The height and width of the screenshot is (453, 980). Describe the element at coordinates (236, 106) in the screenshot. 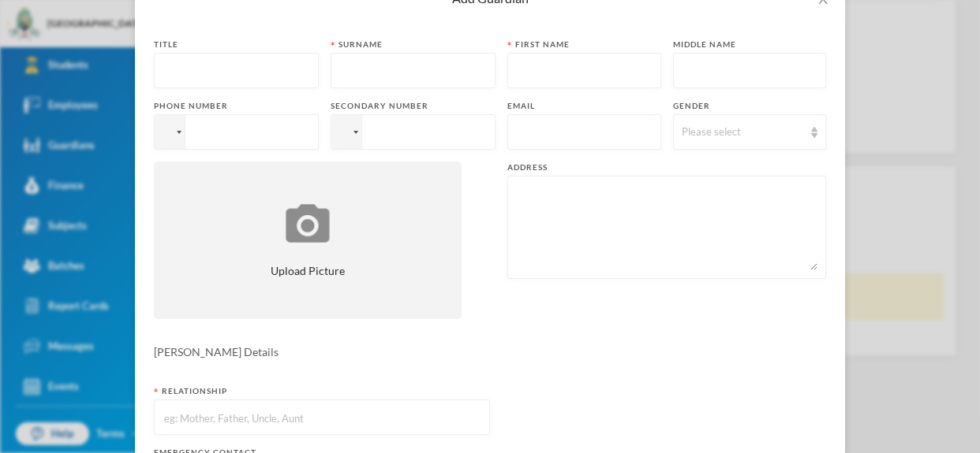

I see `div: Phone number` at that location.